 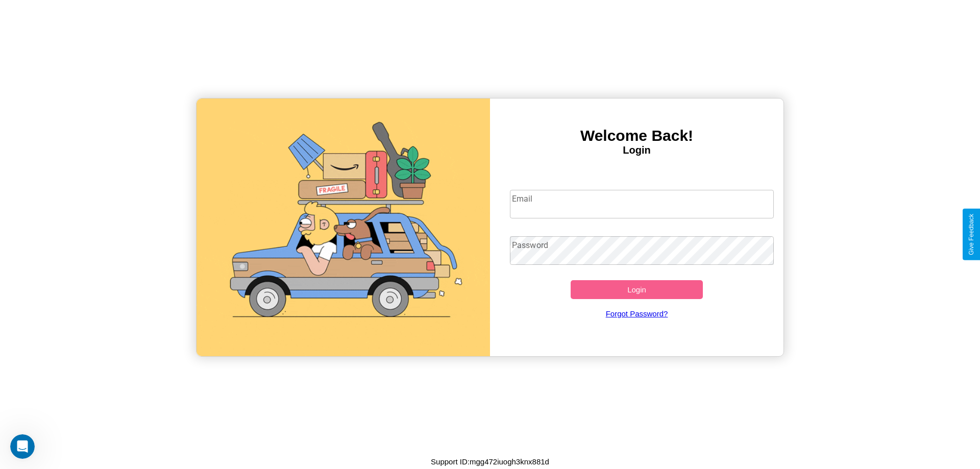 What do you see at coordinates (636, 290) in the screenshot?
I see `button: Login` at bounding box center [636, 290].